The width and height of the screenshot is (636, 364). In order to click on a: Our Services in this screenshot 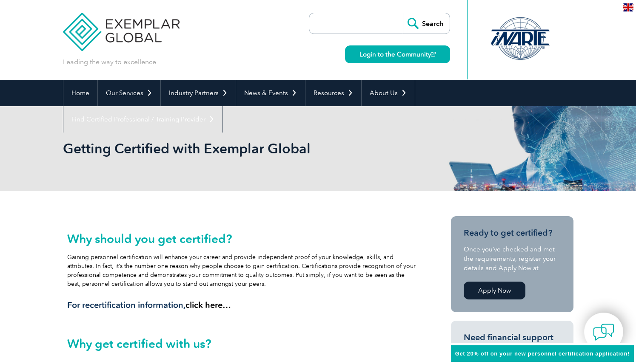, I will do `click(129, 93)`.